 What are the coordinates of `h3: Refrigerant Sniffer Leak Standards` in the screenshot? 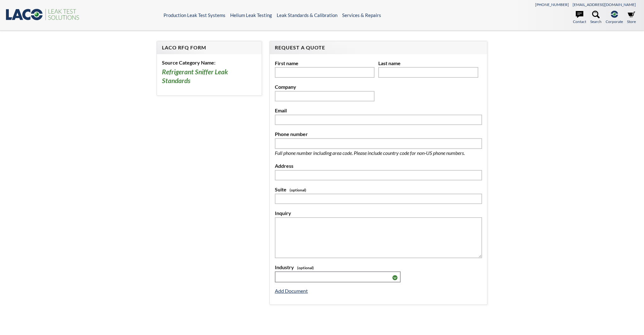 It's located at (209, 76).